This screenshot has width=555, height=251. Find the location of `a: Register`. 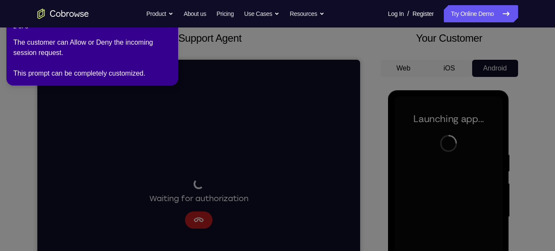

a: Register is located at coordinates (423, 14).